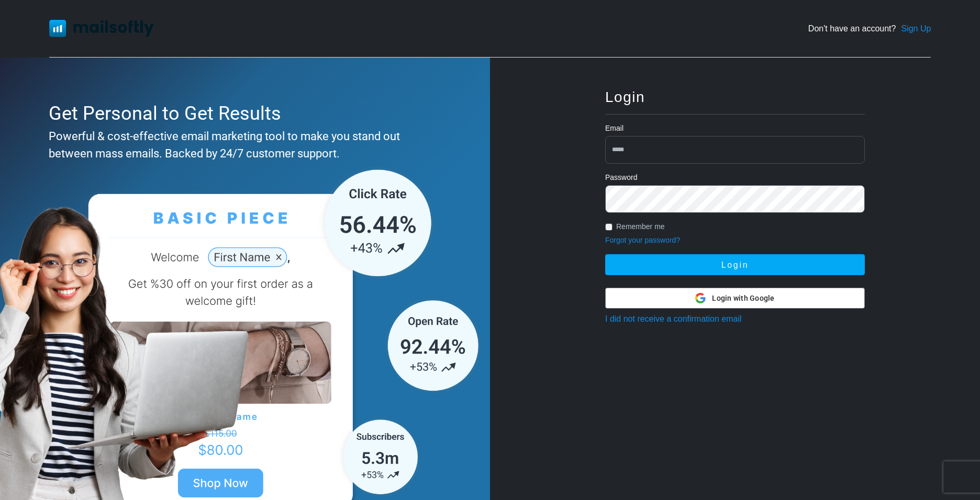 The image size is (980, 500). Describe the element at coordinates (743, 298) in the screenshot. I see `span: Login with Google` at that location.